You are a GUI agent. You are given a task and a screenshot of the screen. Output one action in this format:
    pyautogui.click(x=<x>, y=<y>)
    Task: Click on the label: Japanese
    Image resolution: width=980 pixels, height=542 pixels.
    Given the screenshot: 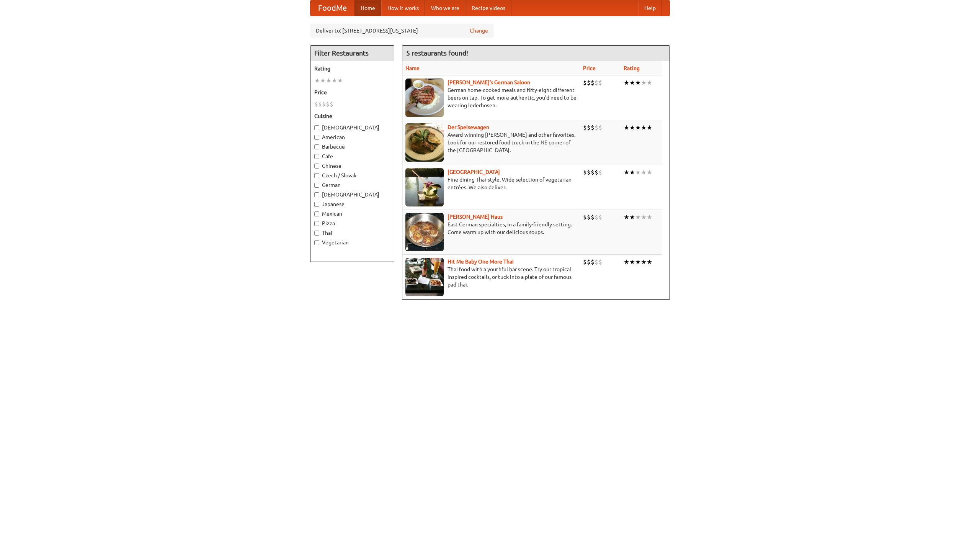 What is the action you would take?
    pyautogui.click(x=352, y=204)
    